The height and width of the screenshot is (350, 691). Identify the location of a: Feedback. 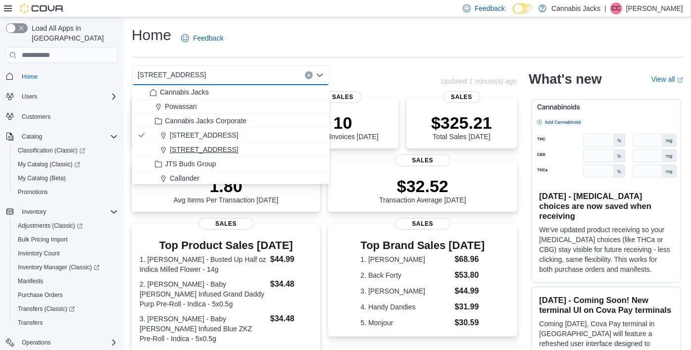
(202, 38).